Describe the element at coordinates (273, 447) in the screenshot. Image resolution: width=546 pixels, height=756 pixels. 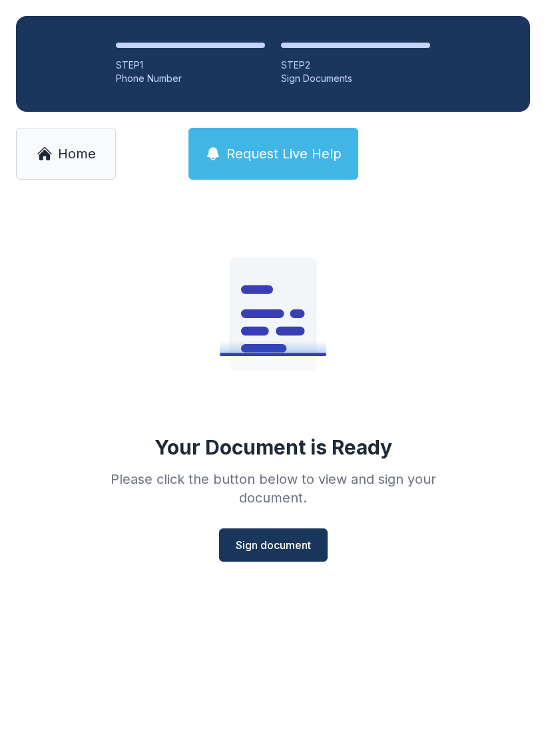
I see `div: Your Document is Ready` at that location.